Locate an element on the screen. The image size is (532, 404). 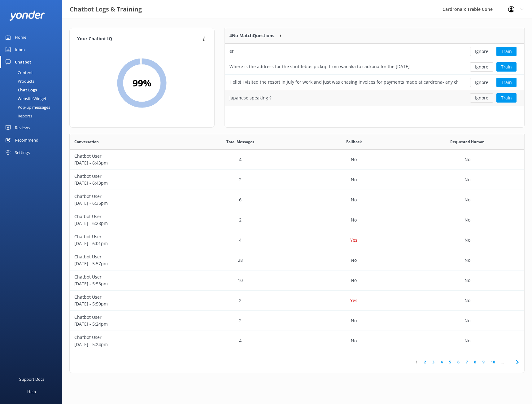
div: Chatbot is located at coordinates (23, 62).